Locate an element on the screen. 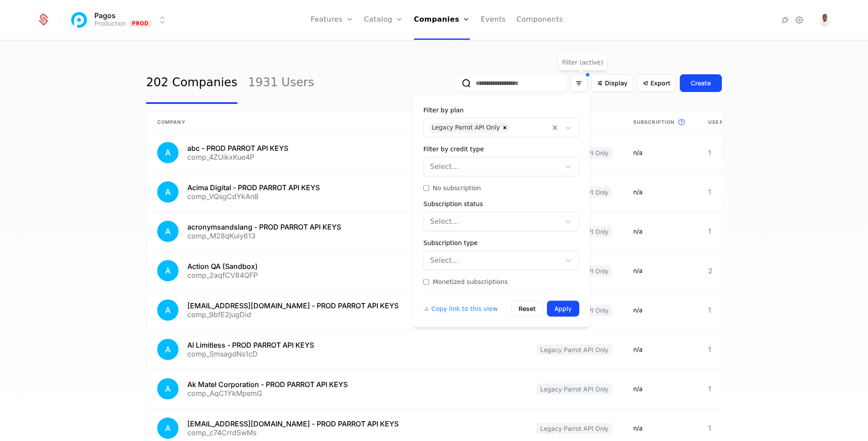  img: LJ Durante is located at coordinates (825, 20).